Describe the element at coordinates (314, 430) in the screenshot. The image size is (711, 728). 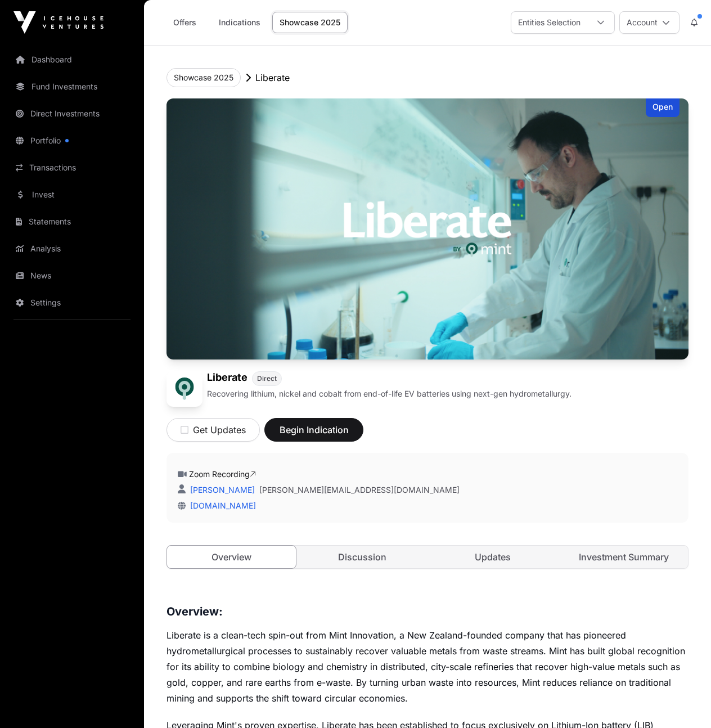
I see `span: Begin Indication` at that location.